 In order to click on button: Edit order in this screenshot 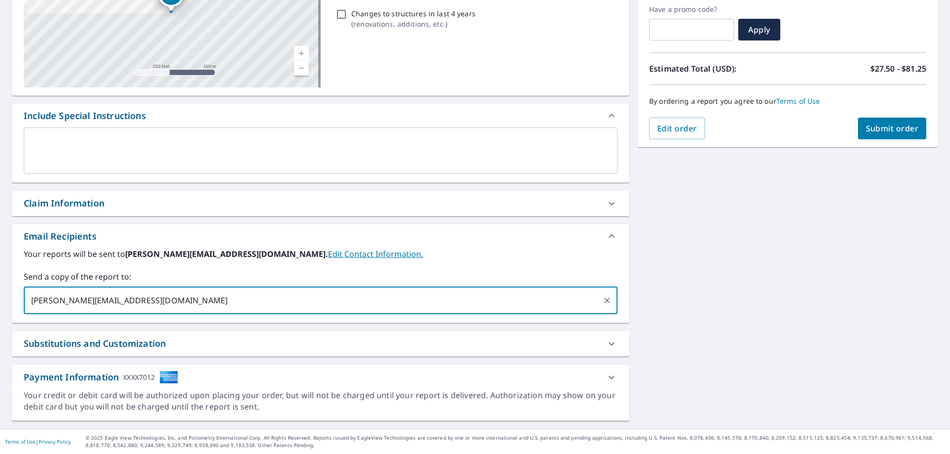, I will do `click(677, 129)`.